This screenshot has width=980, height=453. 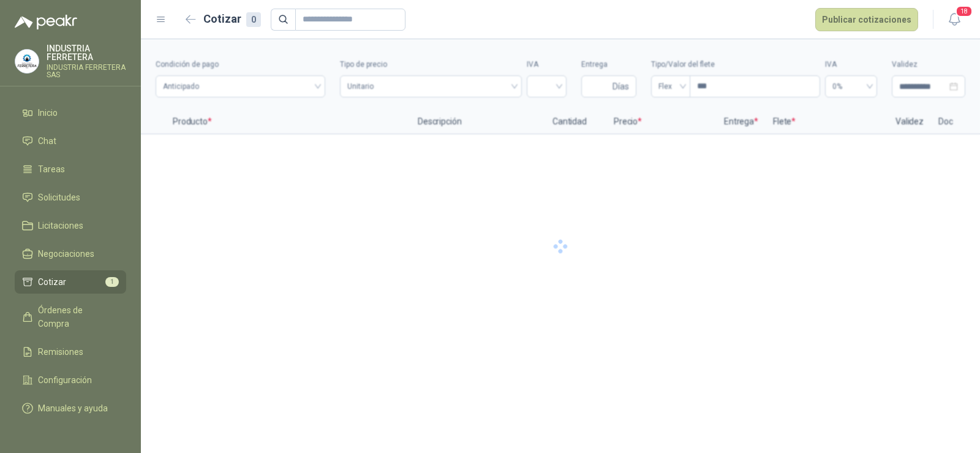 I want to click on img: Logo peakr, so click(x=46, y=22).